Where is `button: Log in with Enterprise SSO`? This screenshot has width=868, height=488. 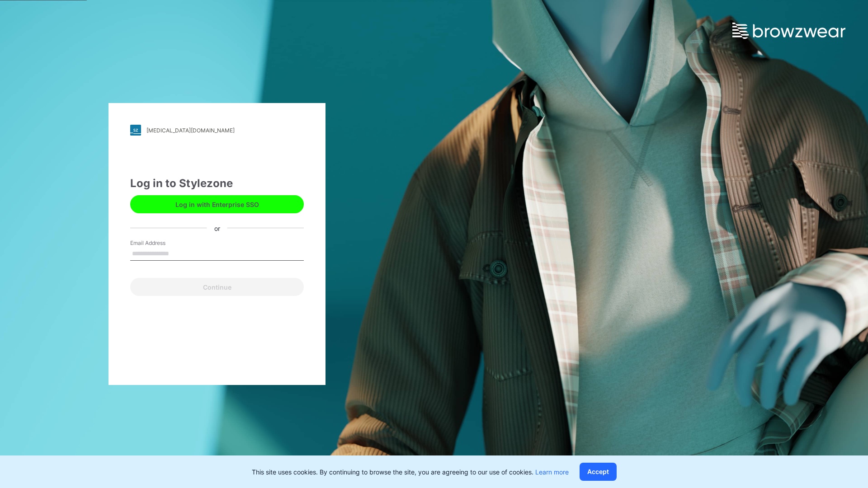
button: Log in with Enterprise SSO is located at coordinates (217, 205).